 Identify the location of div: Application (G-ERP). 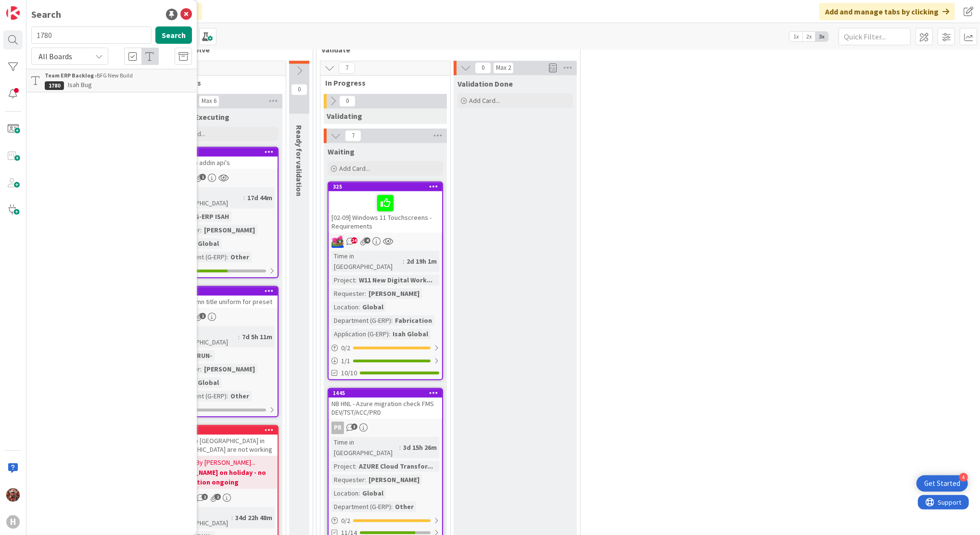
(360, 334).